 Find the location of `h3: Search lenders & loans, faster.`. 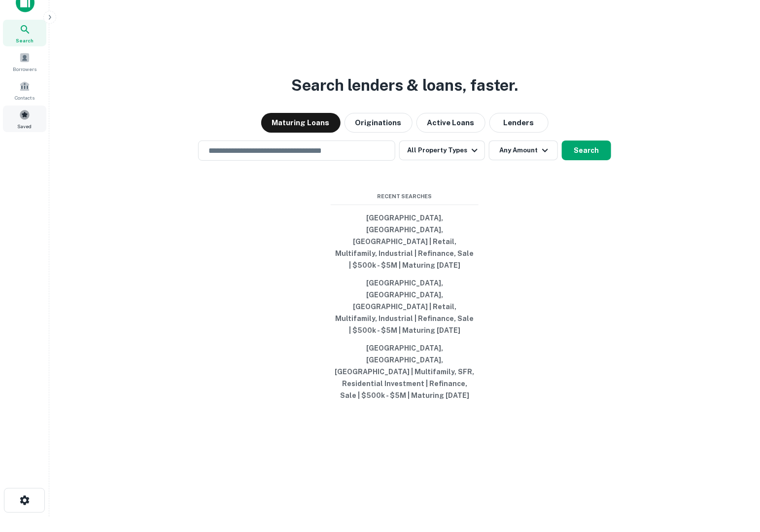

h3: Search lenders & loans, faster. is located at coordinates (404, 85).